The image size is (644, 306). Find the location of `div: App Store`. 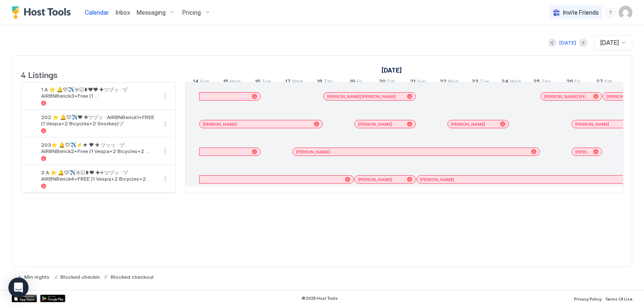

div: App Store is located at coordinates (24, 299).